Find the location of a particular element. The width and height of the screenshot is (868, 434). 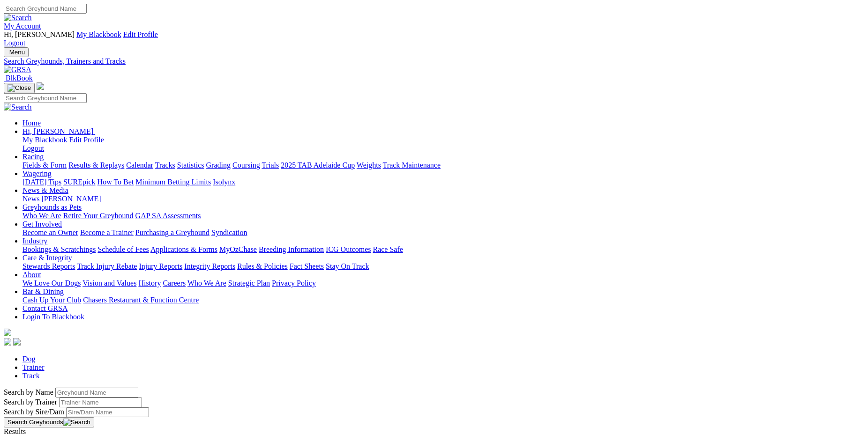

a: Get Involved is located at coordinates (42, 224).